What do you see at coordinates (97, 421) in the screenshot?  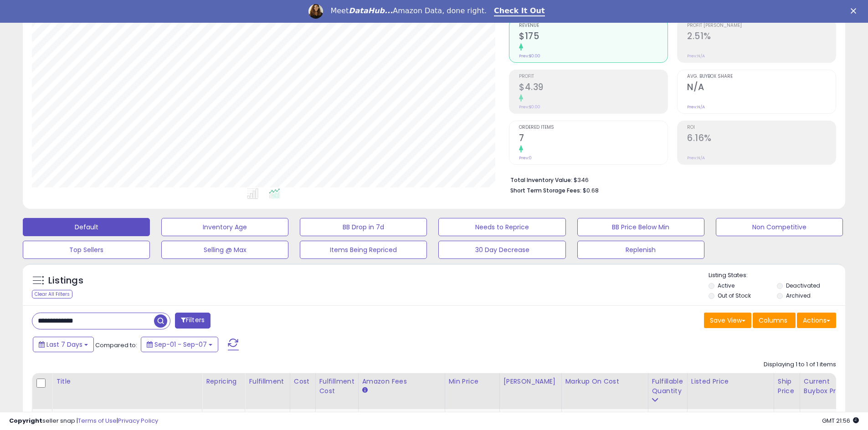 I see `a: Terms of Use` at bounding box center [97, 421].